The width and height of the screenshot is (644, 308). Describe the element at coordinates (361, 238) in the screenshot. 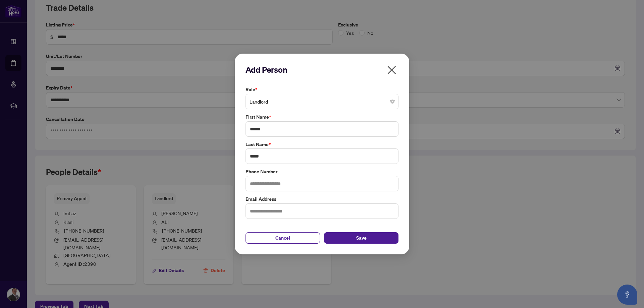

I see `span: Save` at that location.